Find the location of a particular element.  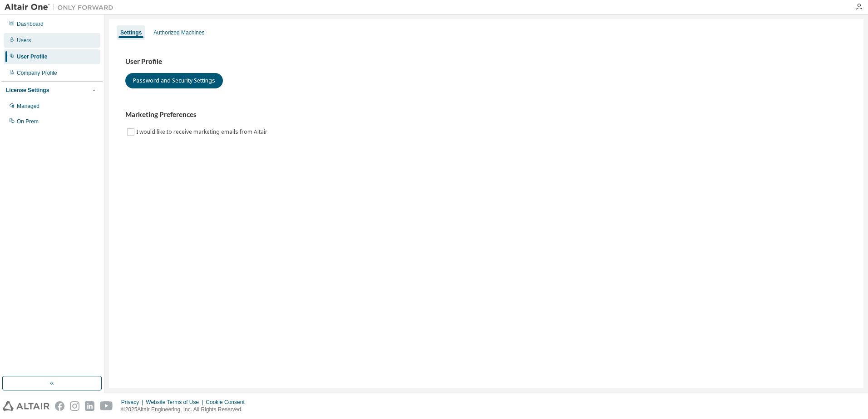

h3: User Profile is located at coordinates (486, 62).